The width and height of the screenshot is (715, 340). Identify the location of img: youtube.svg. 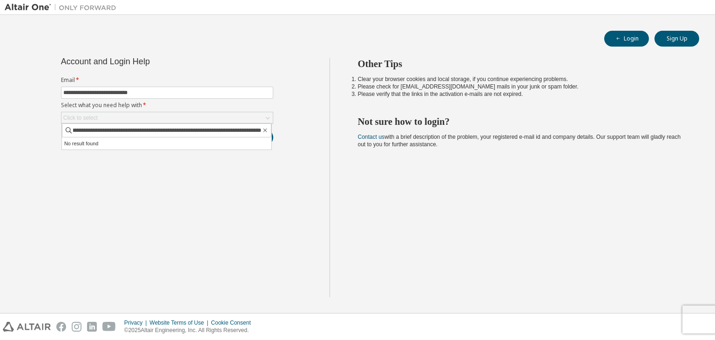
(109, 326).